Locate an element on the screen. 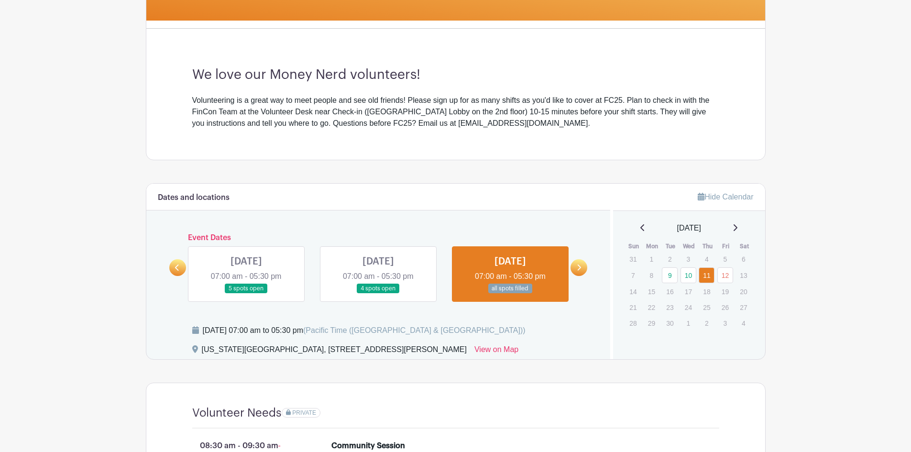 This screenshot has width=911, height=452. p: 6 is located at coordinates (743, 259).